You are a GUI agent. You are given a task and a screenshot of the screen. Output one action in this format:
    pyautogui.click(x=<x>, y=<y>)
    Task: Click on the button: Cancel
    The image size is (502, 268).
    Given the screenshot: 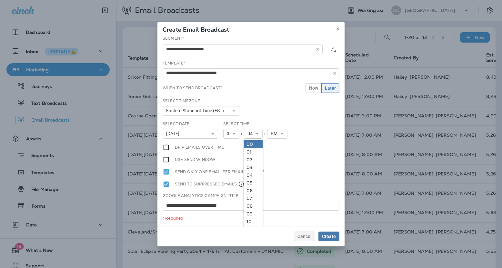 What is the action you would take?
    pyautogui.click(x=305, y=237)
    